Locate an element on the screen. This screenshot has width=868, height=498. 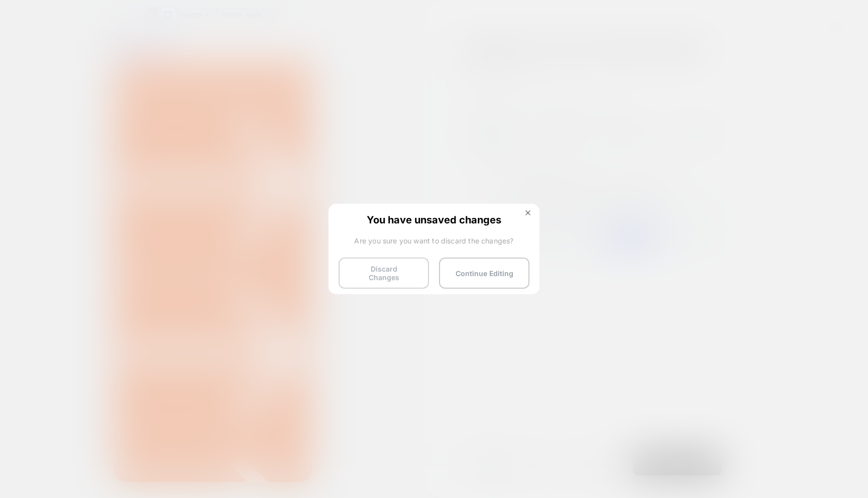
img: close is located at coordinates (528, 213).